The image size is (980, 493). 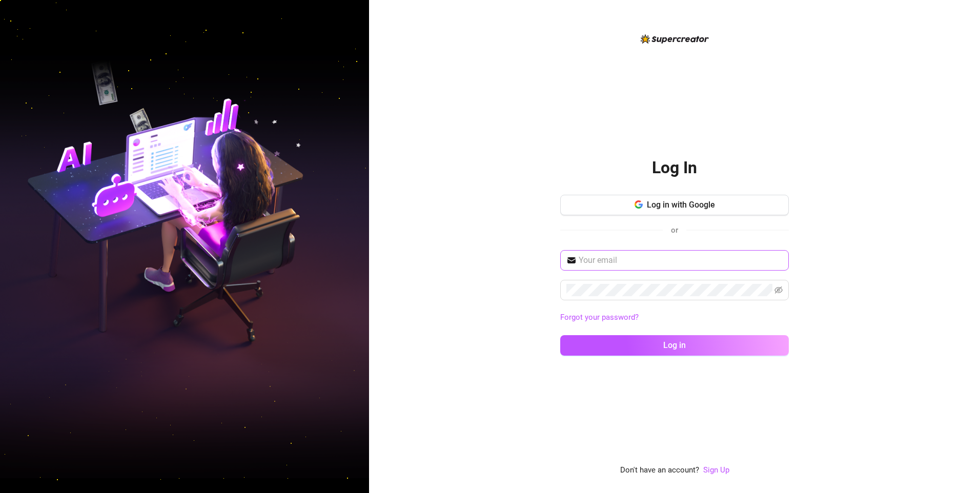 I want to click on span: or, so click(x=674, y=230).